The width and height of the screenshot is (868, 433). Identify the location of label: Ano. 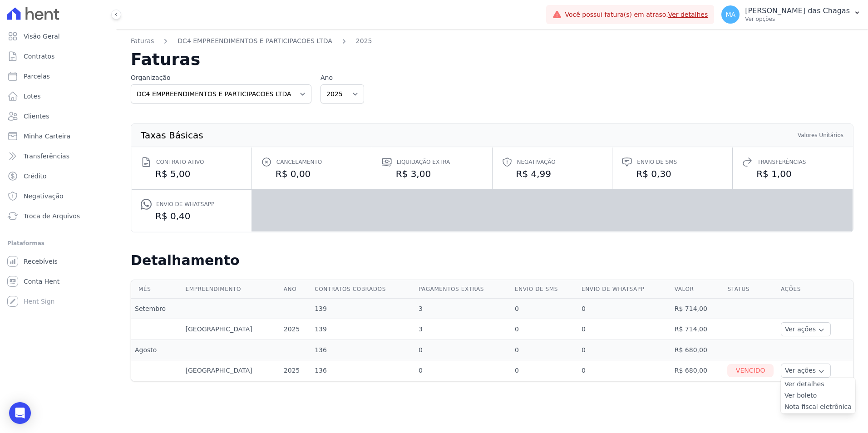
(342, 78).